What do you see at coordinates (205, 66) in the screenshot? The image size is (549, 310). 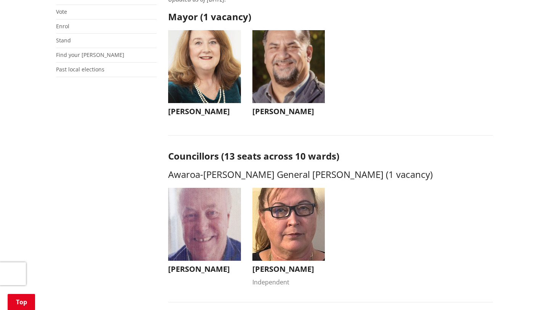 I see `img: WO-M__CHURCH_J__UwGuY` at bounding box center [205, 66].